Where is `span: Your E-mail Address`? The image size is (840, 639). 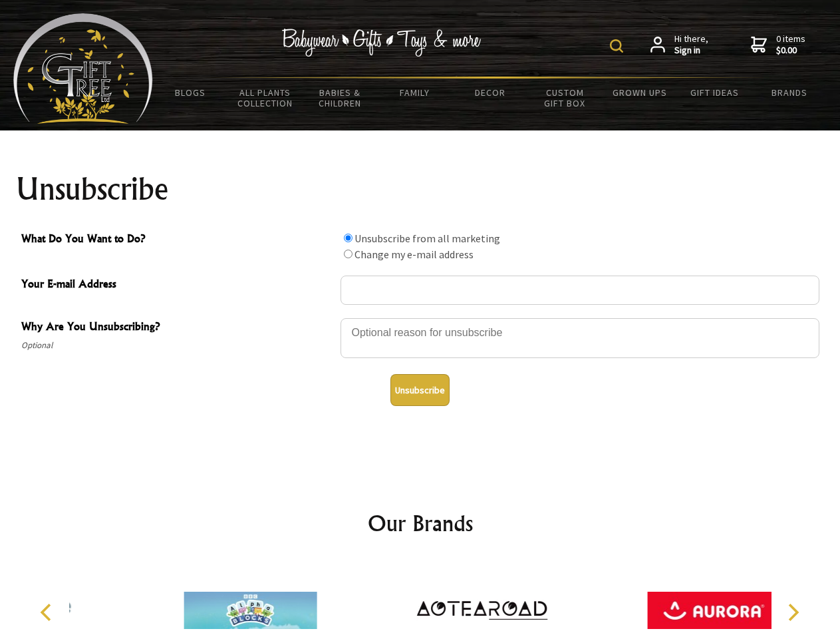 span: Your E-mail Address is located at coordinates (178, 285).